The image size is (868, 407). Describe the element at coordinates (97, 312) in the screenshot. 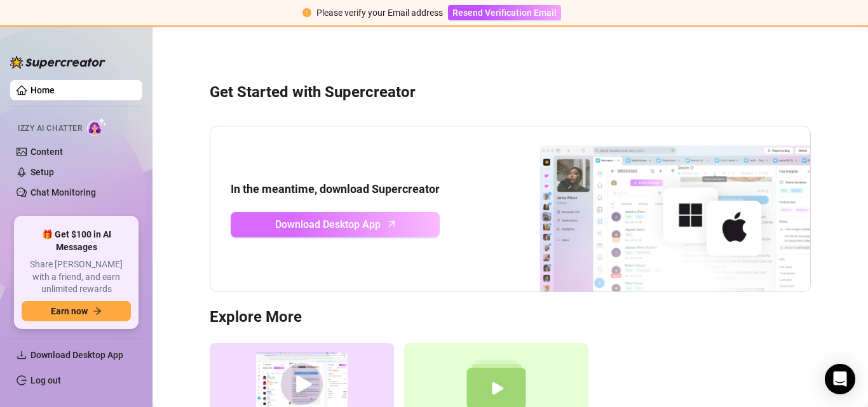

I see `span: arrow-right` at that location.